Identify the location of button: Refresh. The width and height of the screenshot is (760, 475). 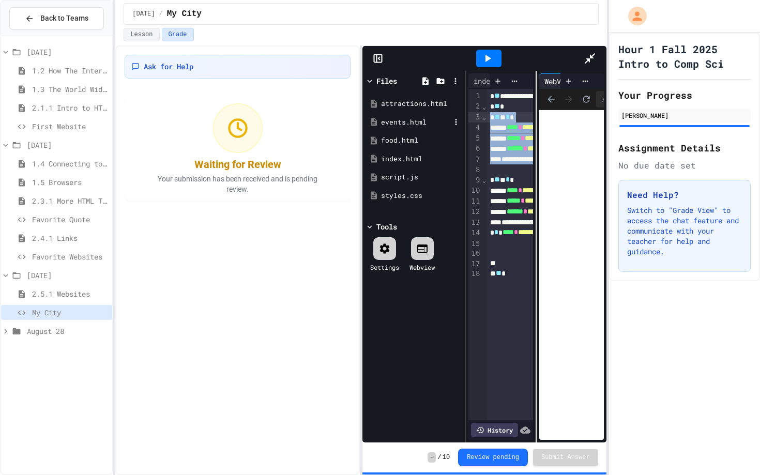
(587, 99).